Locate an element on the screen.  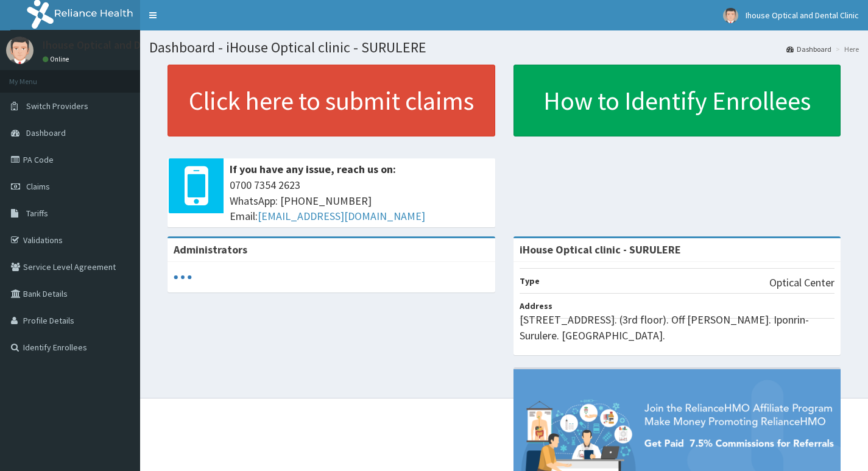
span: Ihouse Optical and Dental Clinic is located at coordinates (802, 15).